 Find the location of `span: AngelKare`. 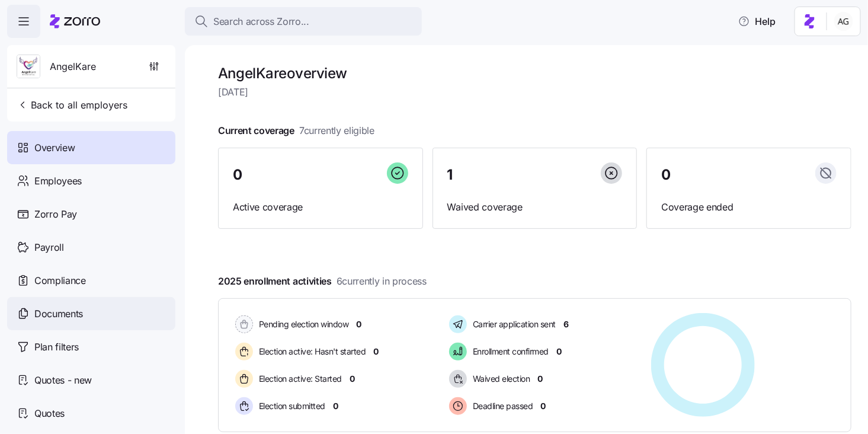

span: AngelKare is located at coordinates (72, 66).